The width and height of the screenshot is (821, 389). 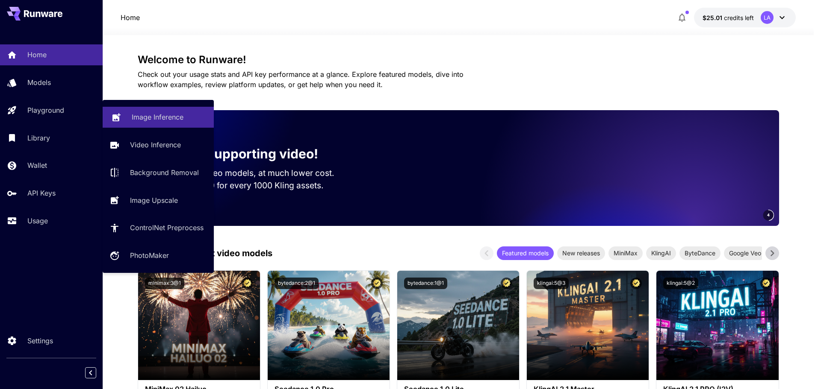 I want to click on p: ControlNet Preprocess, so click(x=167, y=228).